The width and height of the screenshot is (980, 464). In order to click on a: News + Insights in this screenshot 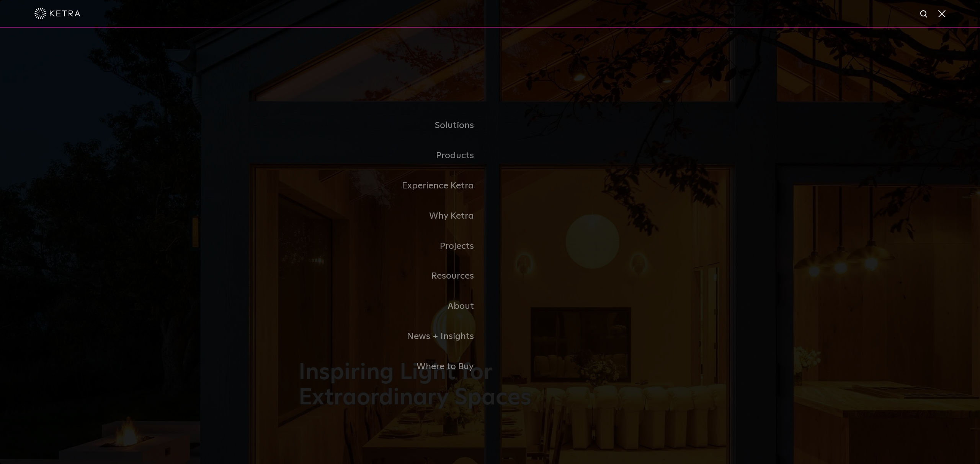, I will do `click(394, 337)`.